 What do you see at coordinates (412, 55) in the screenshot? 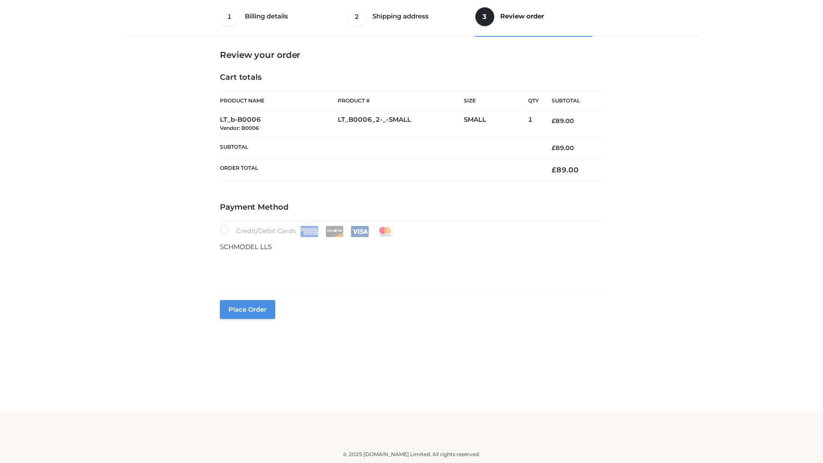
I see `h3: Review your order` at bounding box center [412, 55].